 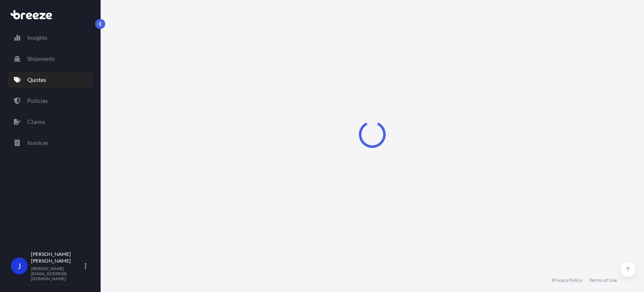 What do you see at coordinates (37, 80) in the screenshot?
I see `p: Quotes` at bounding box center [37, 80].